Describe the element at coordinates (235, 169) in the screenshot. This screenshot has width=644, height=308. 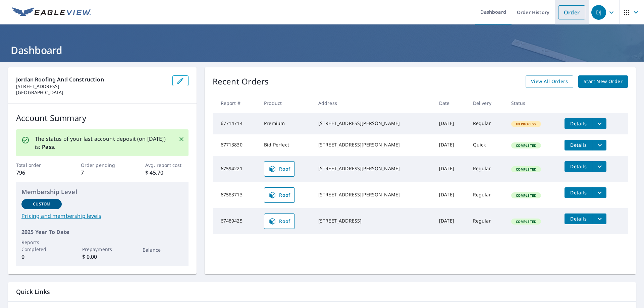
I see `td: 67594221` at that location.